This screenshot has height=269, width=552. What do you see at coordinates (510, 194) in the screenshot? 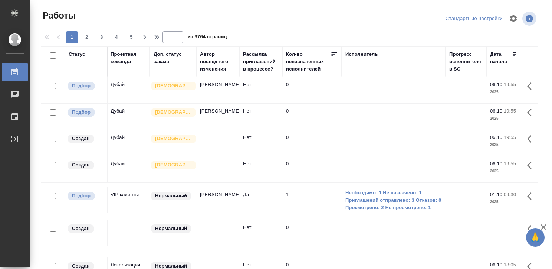
I see `p: 09:30` at bounding box center [510, 194].